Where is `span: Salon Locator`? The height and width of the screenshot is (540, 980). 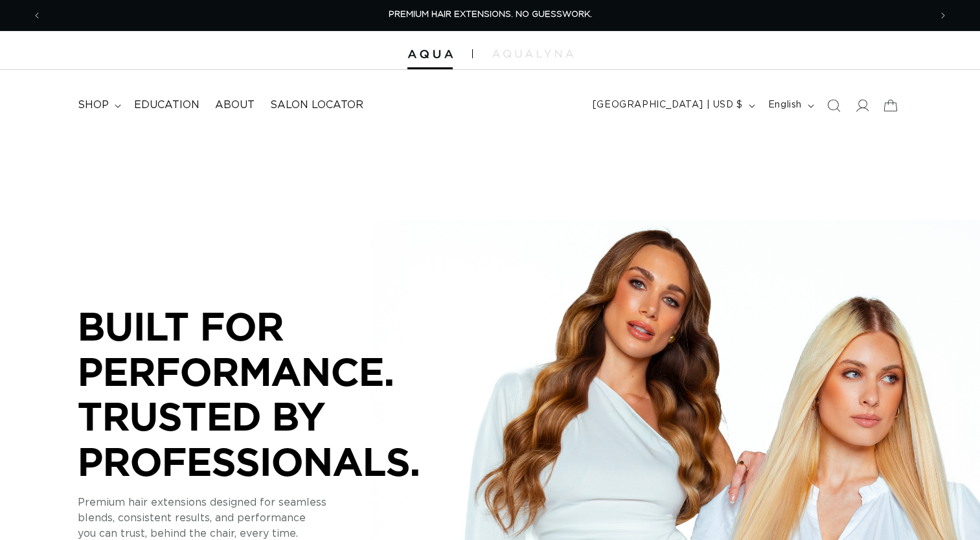
span: Salon Locator is located at coordinates (316, 105).